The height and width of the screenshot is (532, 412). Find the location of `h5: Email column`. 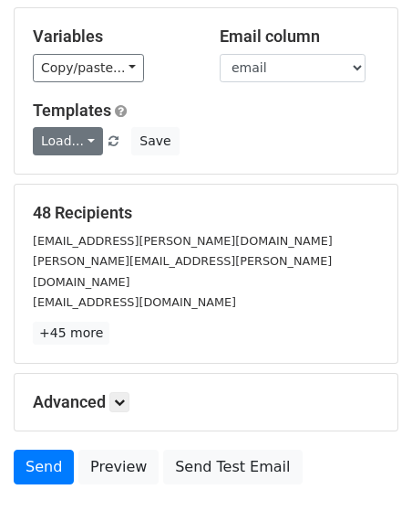

h5: Email column is located at coordinates (299, 37).